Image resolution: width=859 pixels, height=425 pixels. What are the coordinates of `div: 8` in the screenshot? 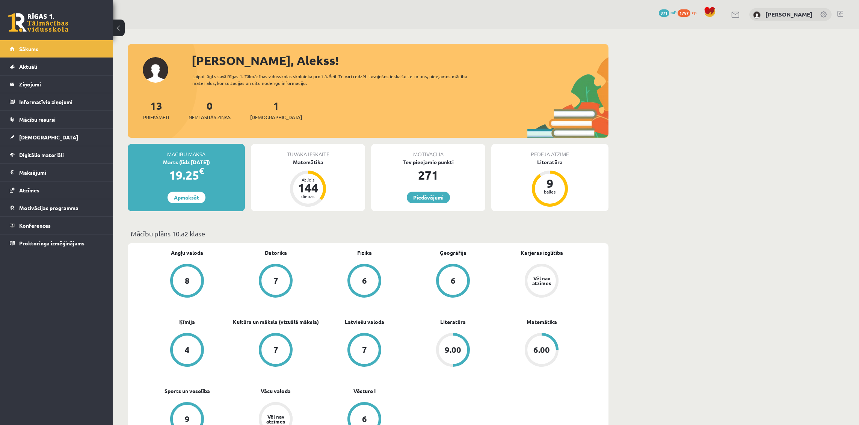 It's located at (187, 281).